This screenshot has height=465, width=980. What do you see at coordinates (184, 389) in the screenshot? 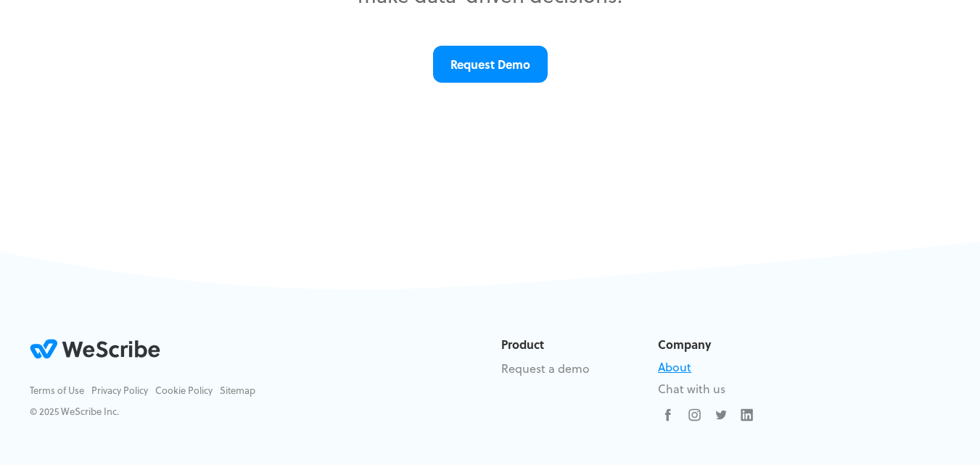
I see `a: Cookie Policy` at bounding box center [184, 389].